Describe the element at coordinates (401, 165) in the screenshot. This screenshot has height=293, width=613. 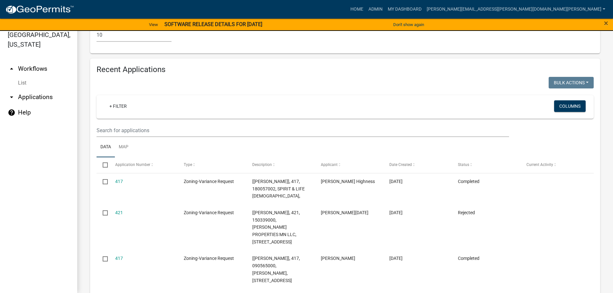
I see `span: Date Created` at that location.